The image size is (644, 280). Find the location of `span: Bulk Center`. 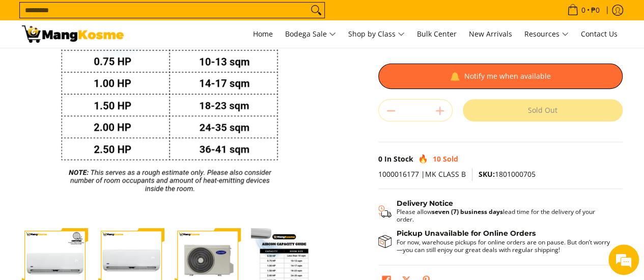

span: Bulk Center is located at coordinates (436, 34).